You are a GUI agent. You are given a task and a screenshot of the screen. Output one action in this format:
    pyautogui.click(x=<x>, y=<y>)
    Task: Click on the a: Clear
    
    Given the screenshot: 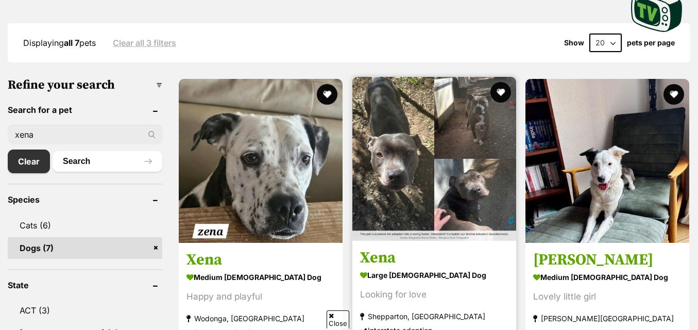 What is the action you would take?
    pyautogui.click(x=29, y=161)
    